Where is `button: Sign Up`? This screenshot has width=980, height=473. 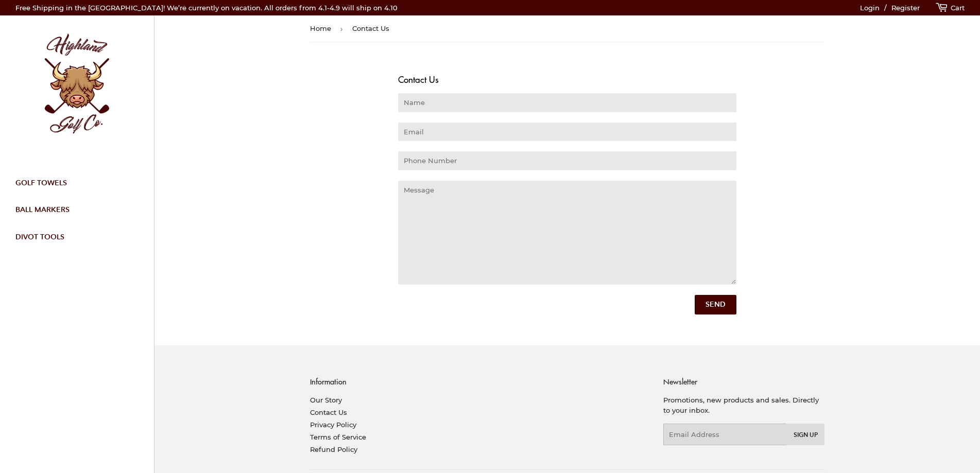 button: Sign Up is located at coordinates (806, 435).